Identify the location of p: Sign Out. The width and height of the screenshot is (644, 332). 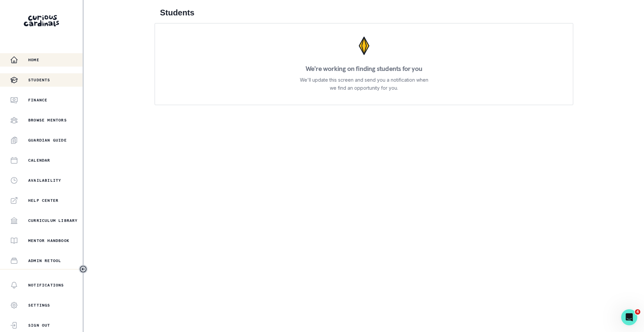
(39, 326).